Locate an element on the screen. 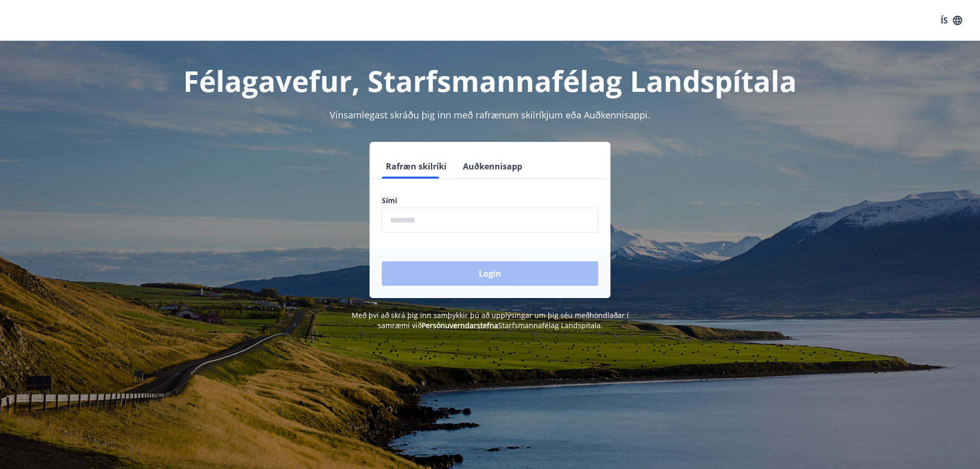  span: Vinsamlegast skráðu þig inn með rafrænum skilríkjum eða Auðkennisappi. is located at coordinates (490, 114).